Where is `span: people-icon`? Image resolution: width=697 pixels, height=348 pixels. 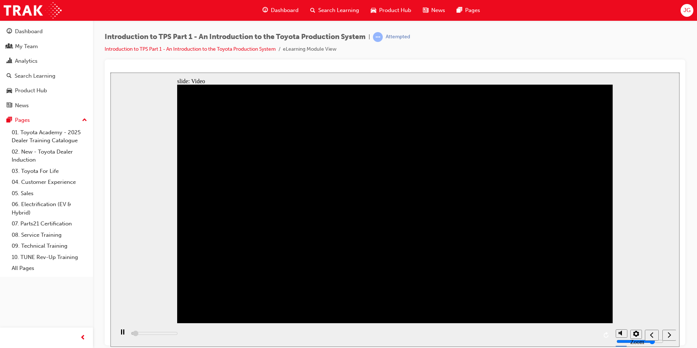
span: people-icon is located at coordinates (9, 47).